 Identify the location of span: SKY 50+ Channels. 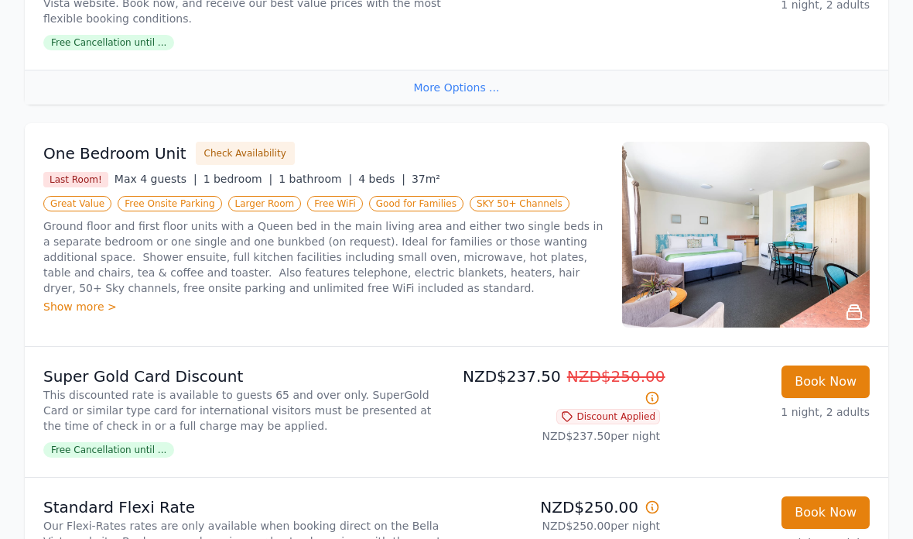
(519, 204).